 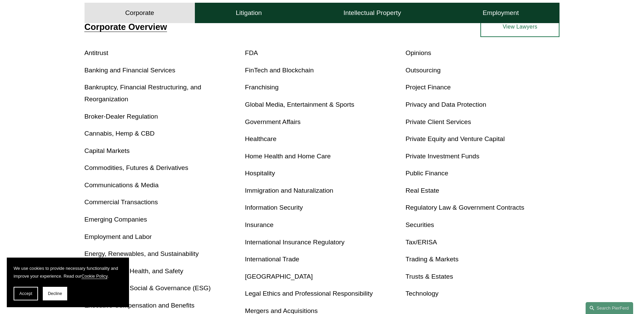 I want to click on a: Securities, so click(x=419, y=224).